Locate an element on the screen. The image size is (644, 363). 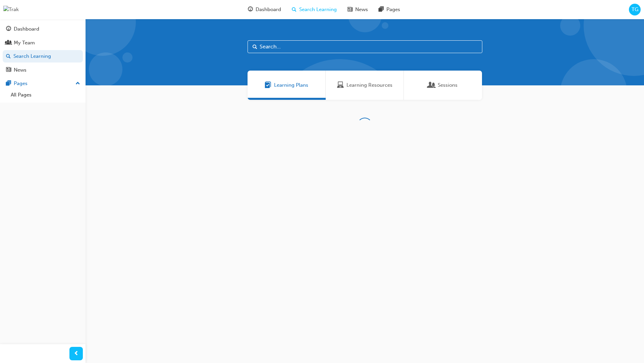
div: Pages is located at coordinates (20, 83).